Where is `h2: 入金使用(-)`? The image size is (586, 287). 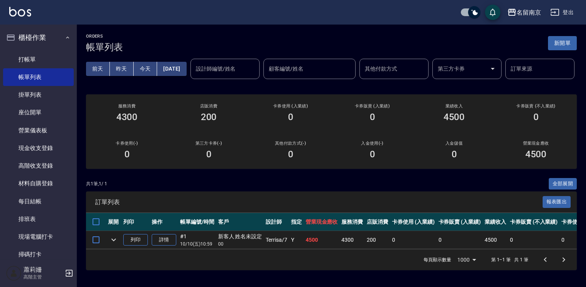
h2: 入金使用(-) is located at coordinates (372, 143).